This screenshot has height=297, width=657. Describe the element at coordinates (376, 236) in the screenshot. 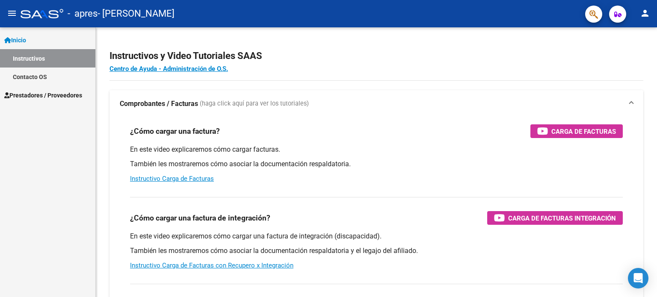

I see `p: En este video explicaremos cómo cargar una factura de integración (discapacidad).` at that location.